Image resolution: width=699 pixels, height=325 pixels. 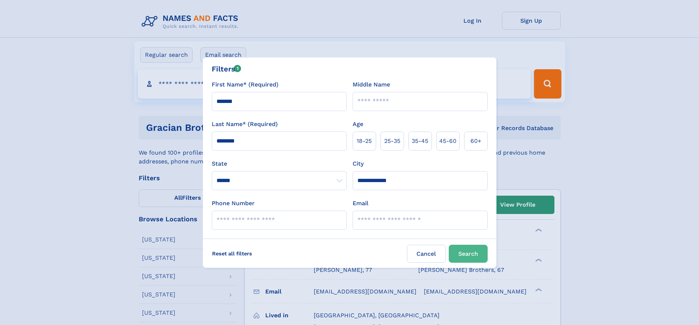 What do you see at coordinates (358, 124) in the screenshot?
I see `label: Age` at bounding box center [358, 124].